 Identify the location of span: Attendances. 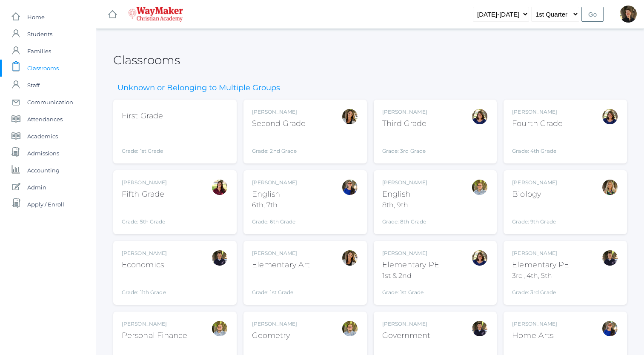
(45, 119).